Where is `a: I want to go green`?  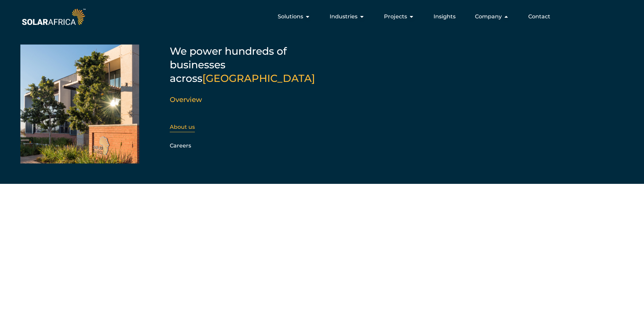
a: I want to go green is located at coordinates (319, 195).